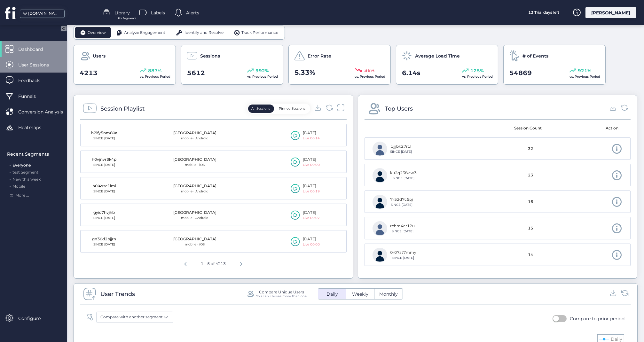 This screenshot has width=644, height=342. I want to click on span: 15, so click(531, 228).